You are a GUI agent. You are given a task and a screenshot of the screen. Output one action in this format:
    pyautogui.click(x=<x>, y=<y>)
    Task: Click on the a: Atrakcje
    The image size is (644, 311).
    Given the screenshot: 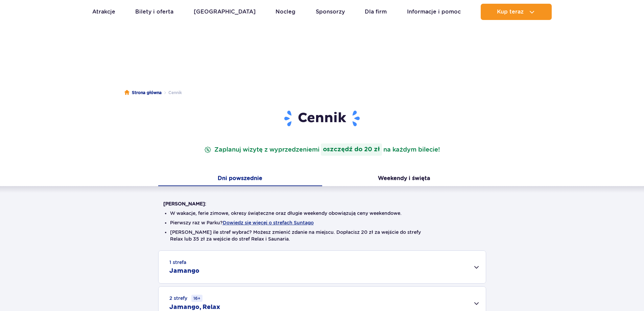 What is the action you would take?
    pyautogui.click(x=104, y=12)
    